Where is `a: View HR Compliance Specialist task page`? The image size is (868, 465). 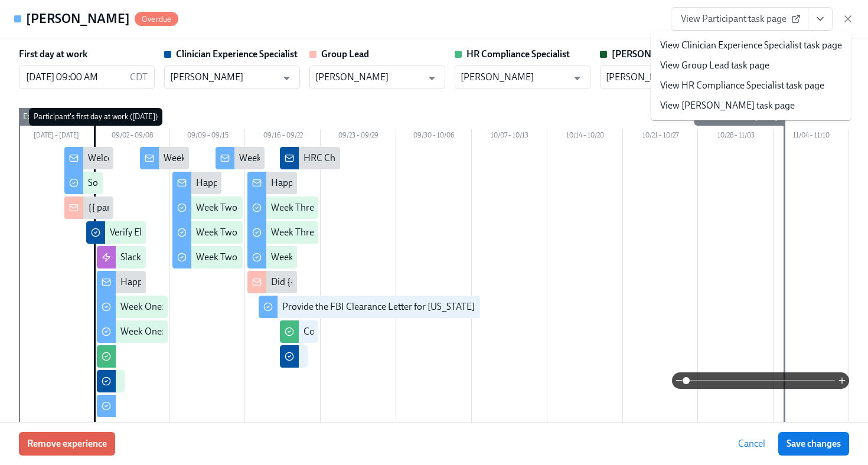
a: View HR Compliance Specialist task page is located at coordinates (742, 86).